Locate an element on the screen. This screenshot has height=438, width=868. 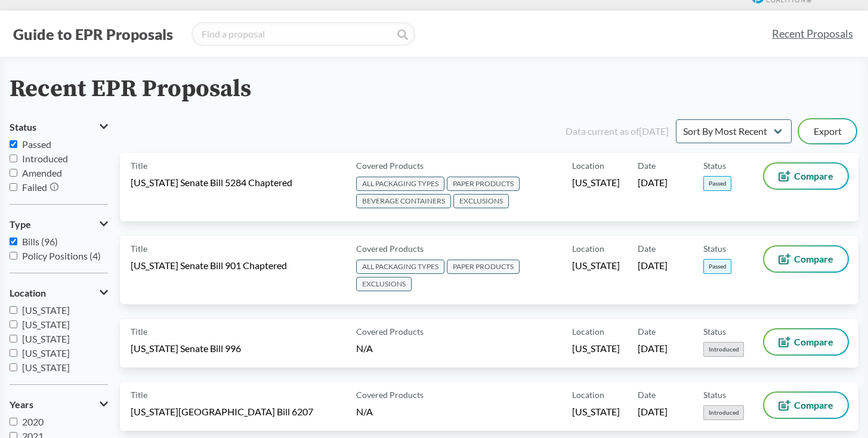
h2: Recent EPR Proposals is located at coordinates (130, 89).